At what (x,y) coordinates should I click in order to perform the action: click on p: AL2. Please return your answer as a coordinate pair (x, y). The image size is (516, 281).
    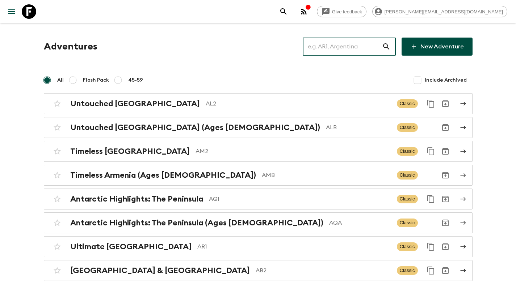
    Looking at the image, I should click on (298, 104).